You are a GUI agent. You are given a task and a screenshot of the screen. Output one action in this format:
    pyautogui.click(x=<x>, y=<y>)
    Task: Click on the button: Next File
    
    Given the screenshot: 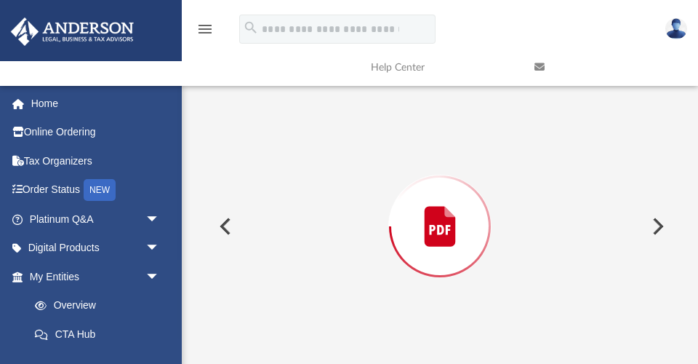 What is the action you would take?
    pyautogui.click(x=657, y=226)
    